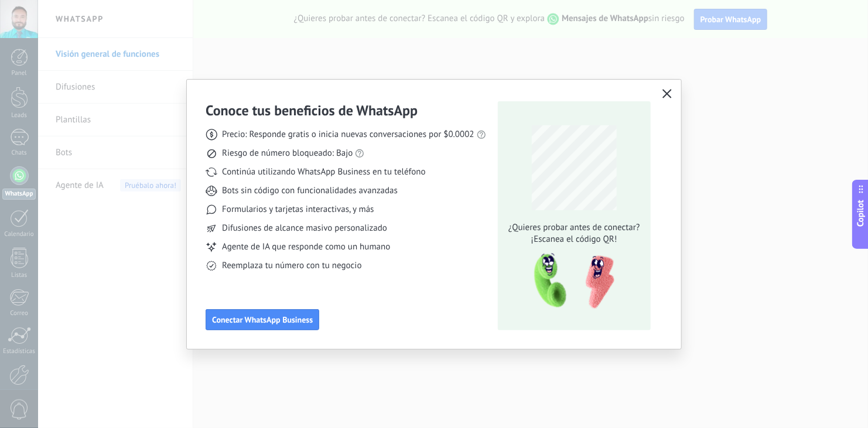 The height and width of the screenshot is (428, 868). Describe the element at coordinates (292, 266) in the screenshot. I see `span: Reemplaza tu número con tu negocio` at that location.